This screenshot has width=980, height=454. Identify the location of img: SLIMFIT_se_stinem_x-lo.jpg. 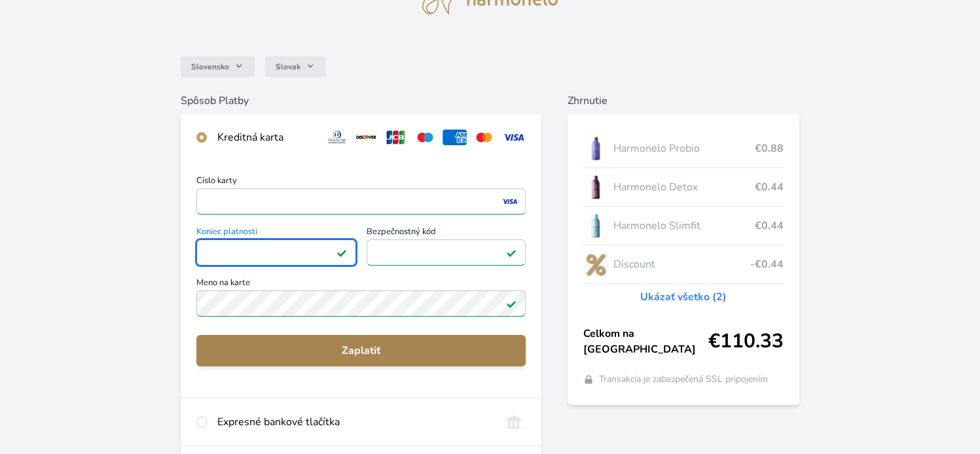
(596, 225).